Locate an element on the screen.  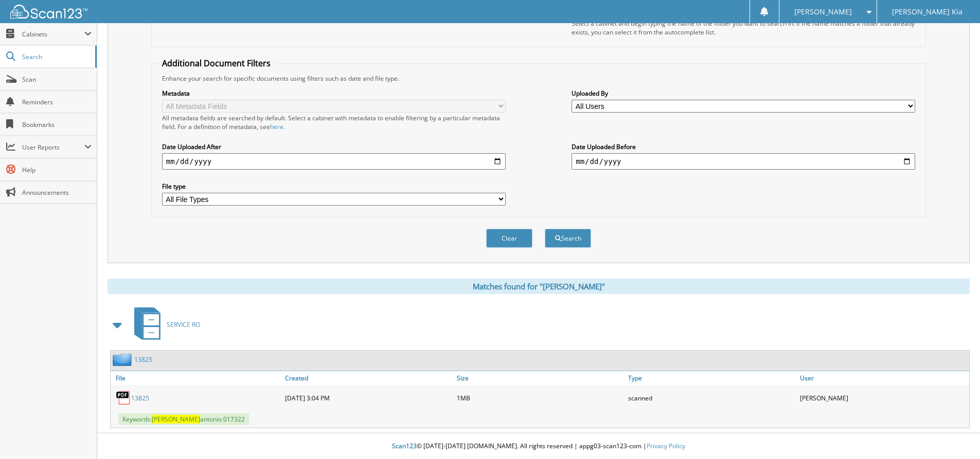
span: SERVICE RO is located at coordinates (183, 325).